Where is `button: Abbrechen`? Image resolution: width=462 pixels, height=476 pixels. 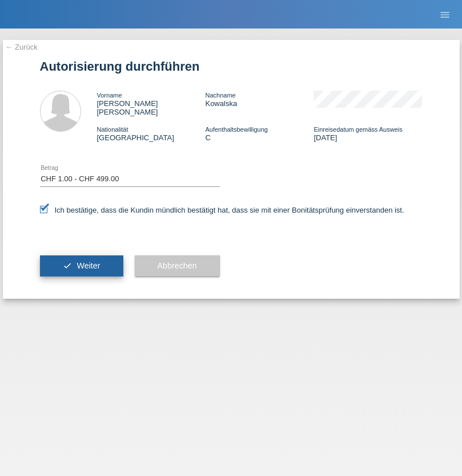
button: Abbrechen is located at coordinates (177, 266).